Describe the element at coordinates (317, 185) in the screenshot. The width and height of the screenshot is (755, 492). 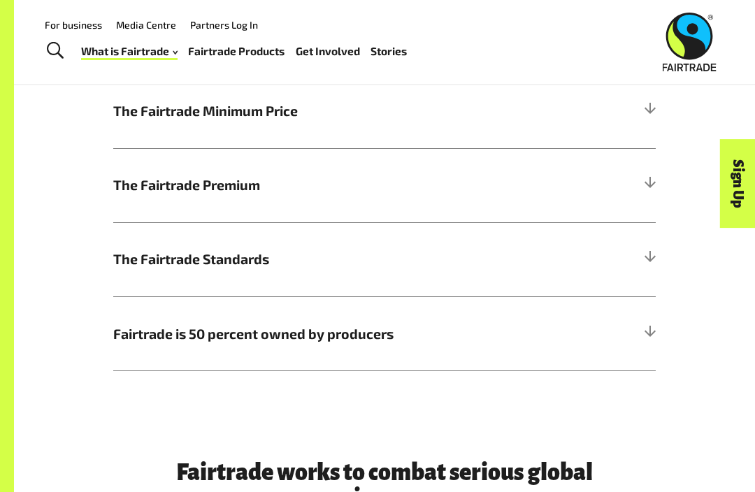
I see `span: The Fairtrade Premium` at that location.